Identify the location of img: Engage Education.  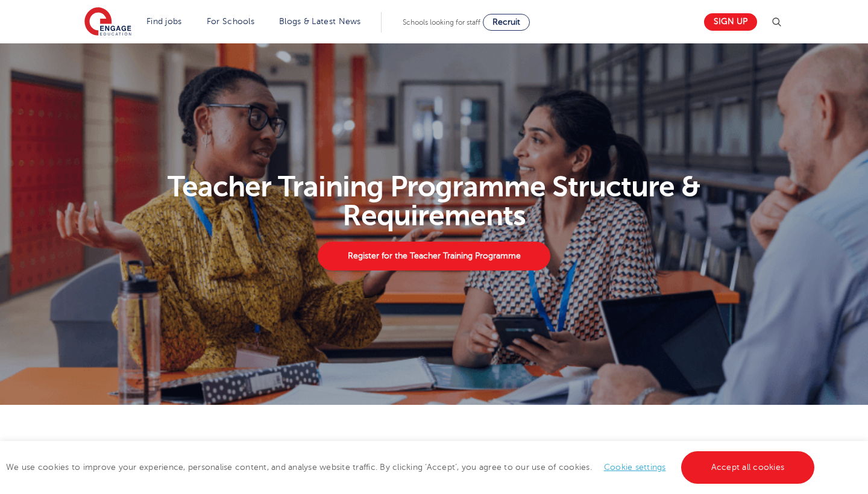
(108, 22).